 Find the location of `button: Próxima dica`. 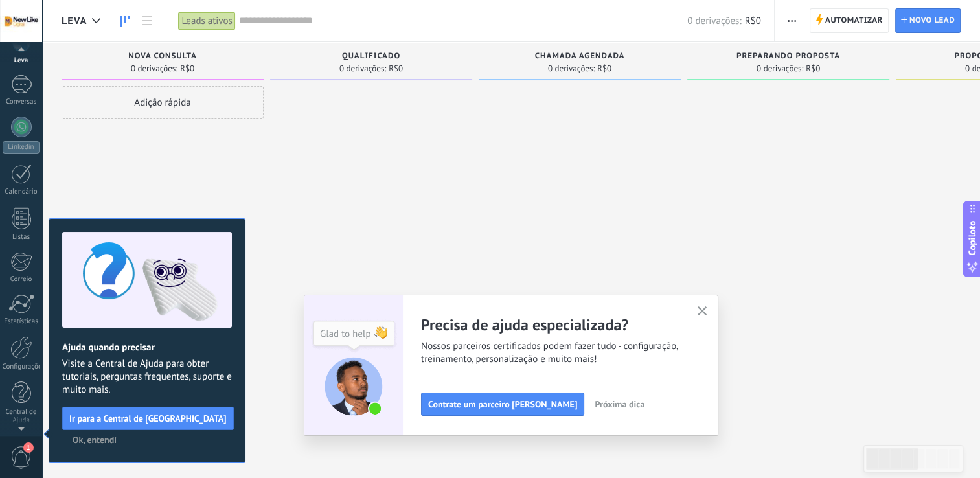

button: Próxima dica is located at coordinates (619, 404).